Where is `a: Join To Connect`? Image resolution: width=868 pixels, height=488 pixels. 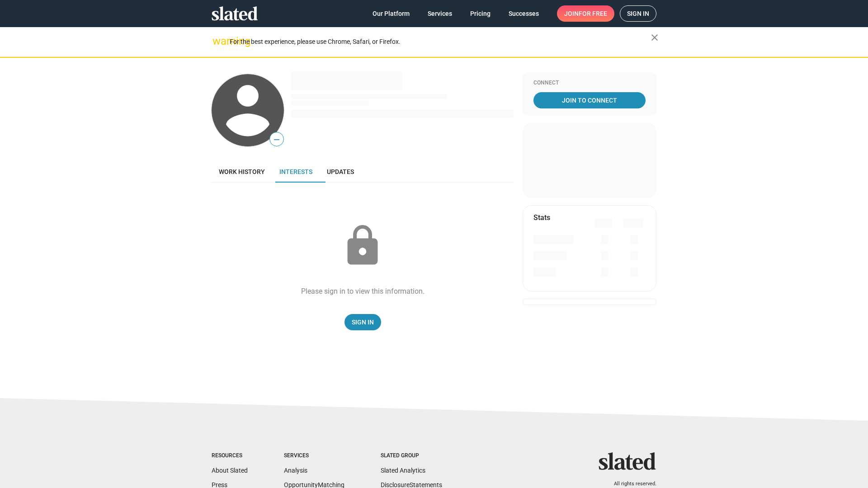 a: Join To Connect is located at coordinates (590, 100).